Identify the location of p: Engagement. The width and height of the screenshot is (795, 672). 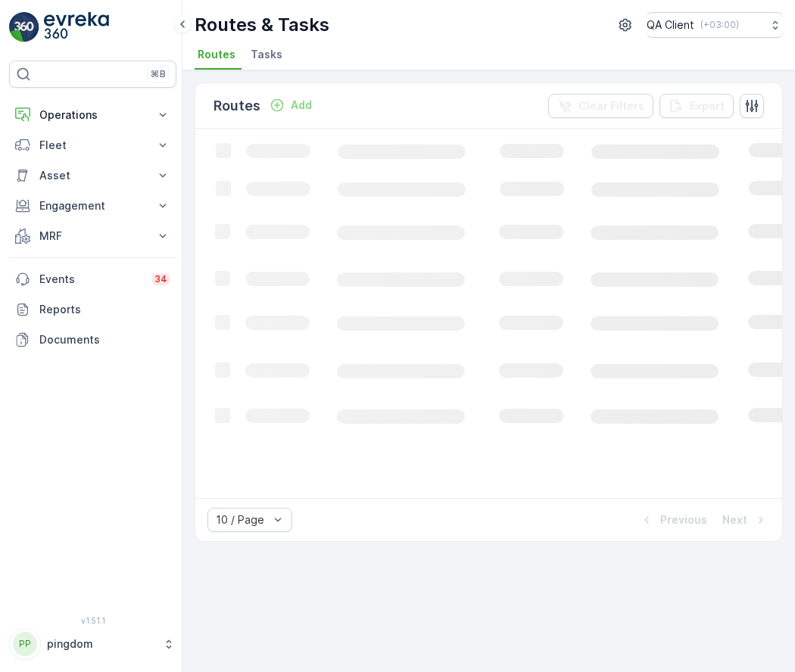
(92, 206).